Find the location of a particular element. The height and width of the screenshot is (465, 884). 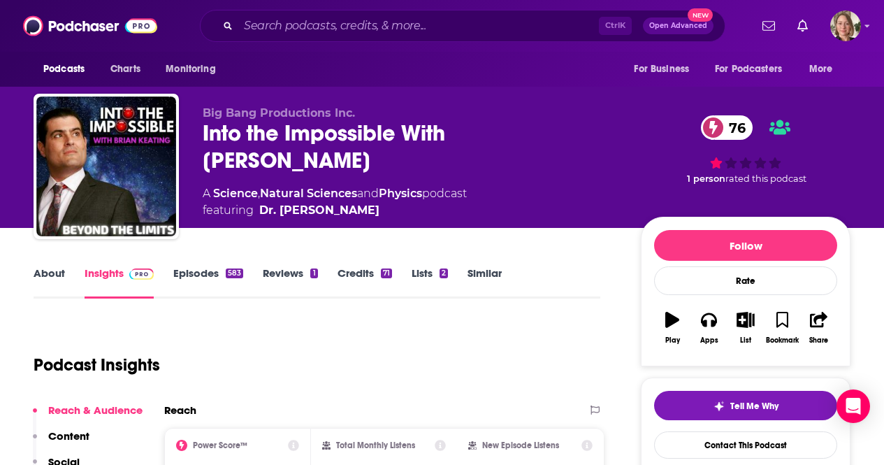

div: Play is located at coordinates (672, 340).